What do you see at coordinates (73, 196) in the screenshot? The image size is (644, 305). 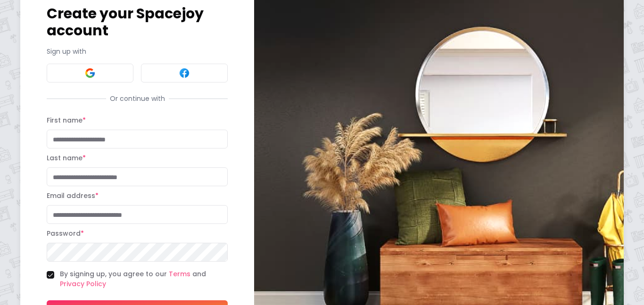 I see `label: Email address` at bounding box center [73, 196].